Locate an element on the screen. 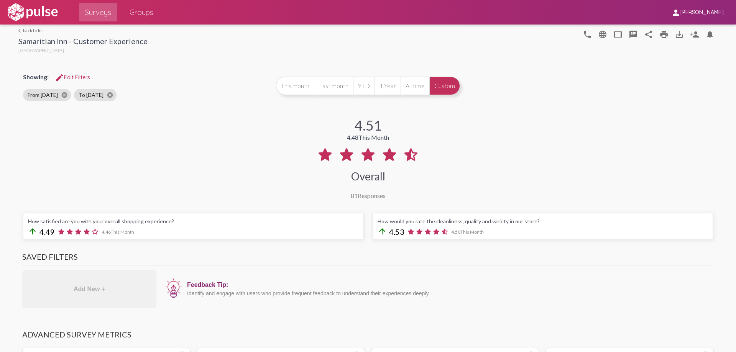 The width and height of the screenshot is (736, 352). button: Person is located at coordinates (694, 34).